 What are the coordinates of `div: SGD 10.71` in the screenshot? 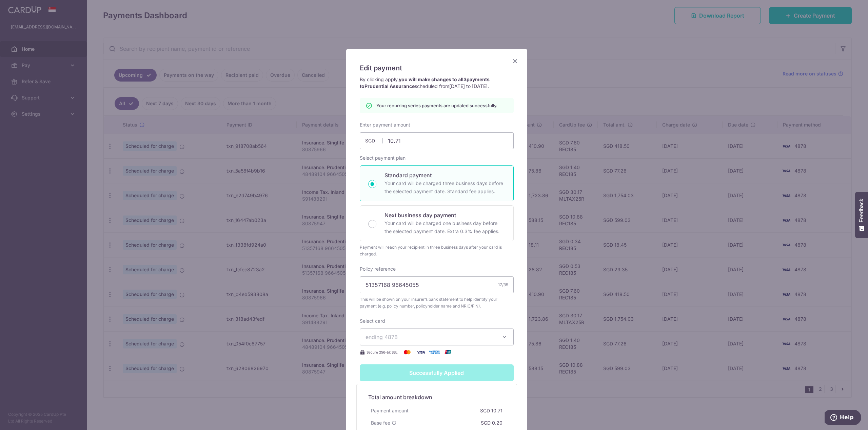 It's located at (491, 411).